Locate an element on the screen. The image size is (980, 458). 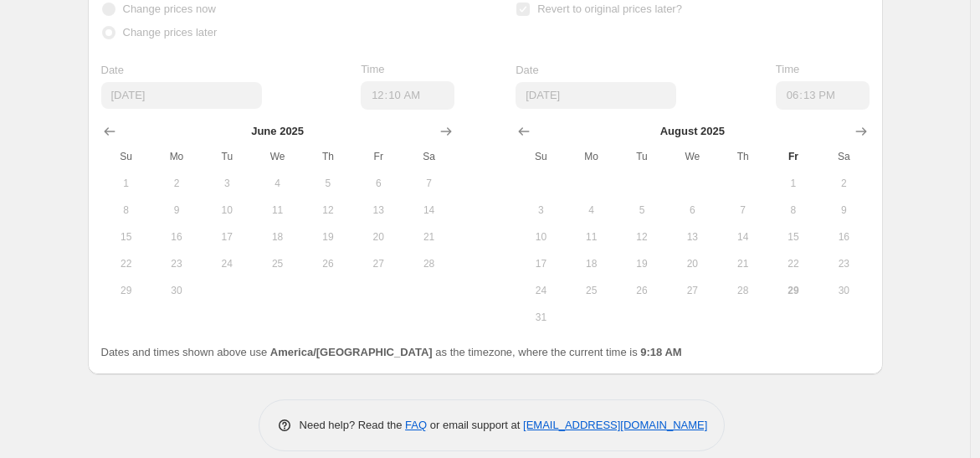
button: Tuesday June 17 2025 is located at coordinates (227, 237).